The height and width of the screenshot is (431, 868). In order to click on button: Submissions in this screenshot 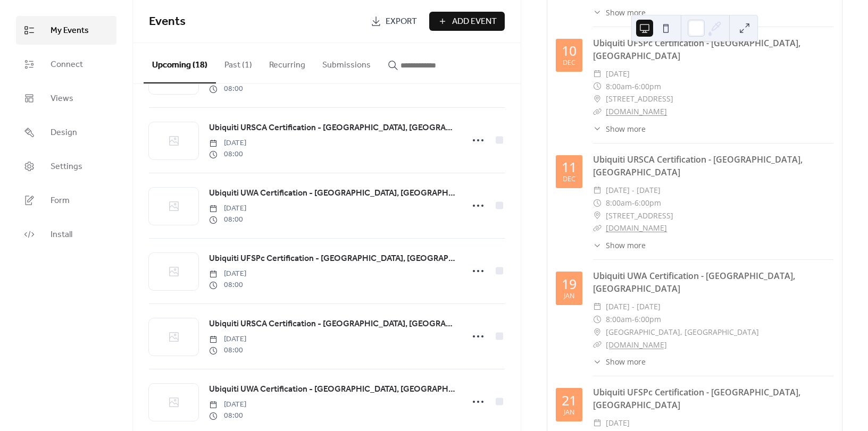, I will do `click(346, 63)`.